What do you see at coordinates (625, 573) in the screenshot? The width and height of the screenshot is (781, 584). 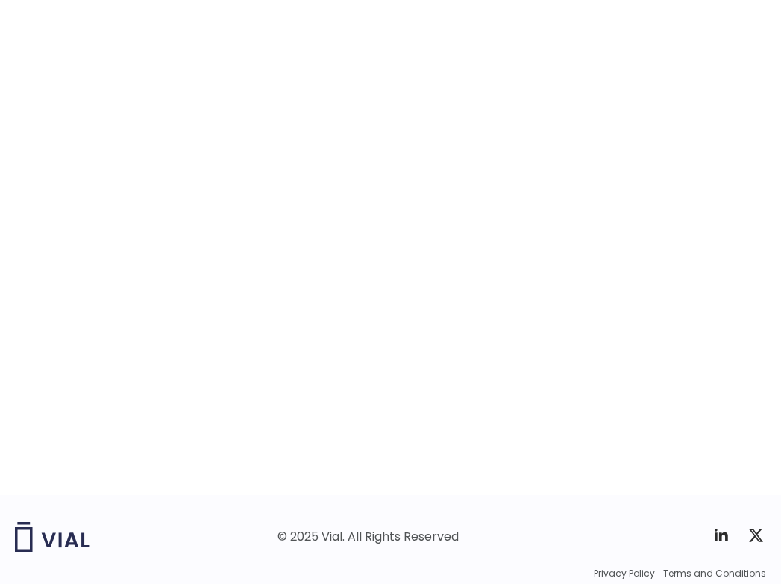 I see `a: Privacy Policy` at bounding box center [625, 573].